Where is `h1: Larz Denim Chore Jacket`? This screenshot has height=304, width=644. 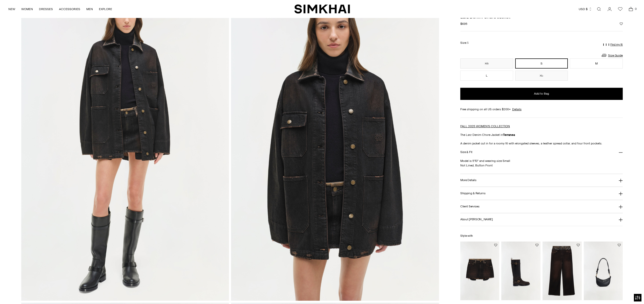 h1: Larz Denim Chore Jacket is located at coordinates (541, 17).